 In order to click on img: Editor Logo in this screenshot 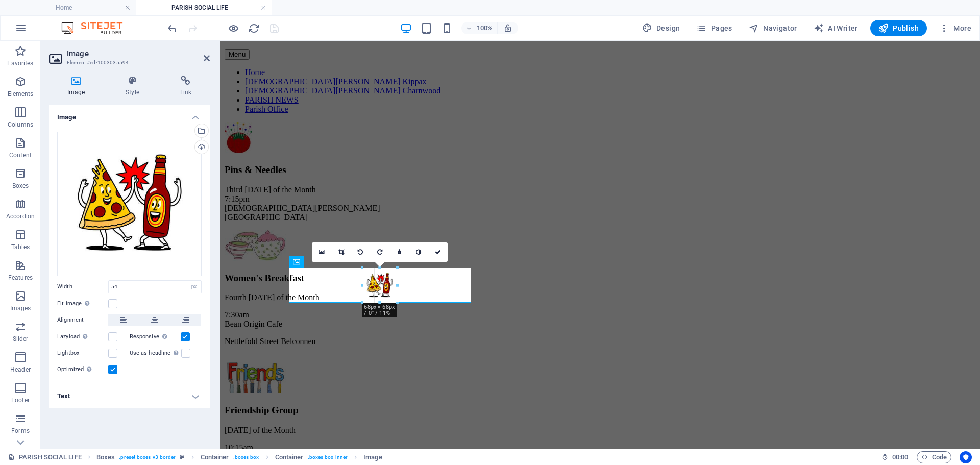, I will do `click(97, 28)`.